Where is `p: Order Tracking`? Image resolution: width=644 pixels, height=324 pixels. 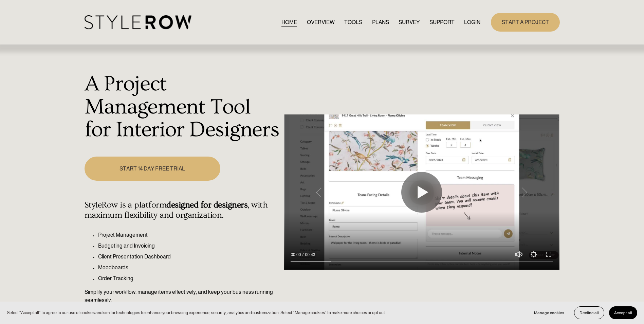
p: Order Tracking is located at coordinates (189, 278).